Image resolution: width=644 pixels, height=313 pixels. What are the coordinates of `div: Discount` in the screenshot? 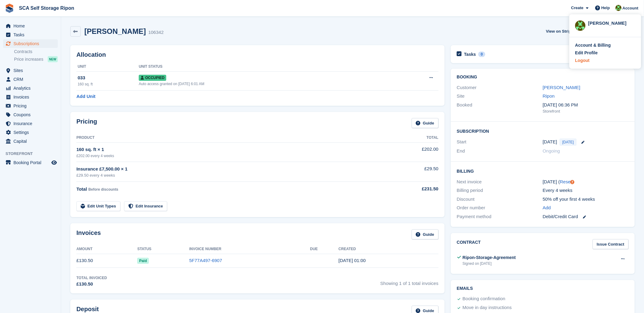 It's located at (500, 199).